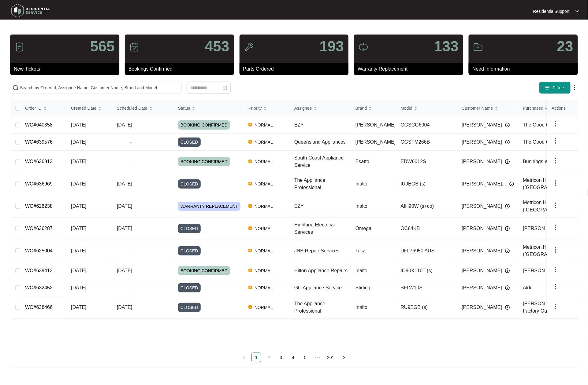 Image resolution: width=588 pixels, height=385 pixels. What do you see at coordinates (407, 108) in the screenshot?
I see `span: Model` at bounding box center [407, 108].